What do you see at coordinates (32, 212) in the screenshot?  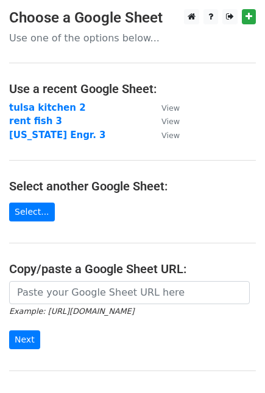 I see `a: Select...` at bounding box center [32, 212].